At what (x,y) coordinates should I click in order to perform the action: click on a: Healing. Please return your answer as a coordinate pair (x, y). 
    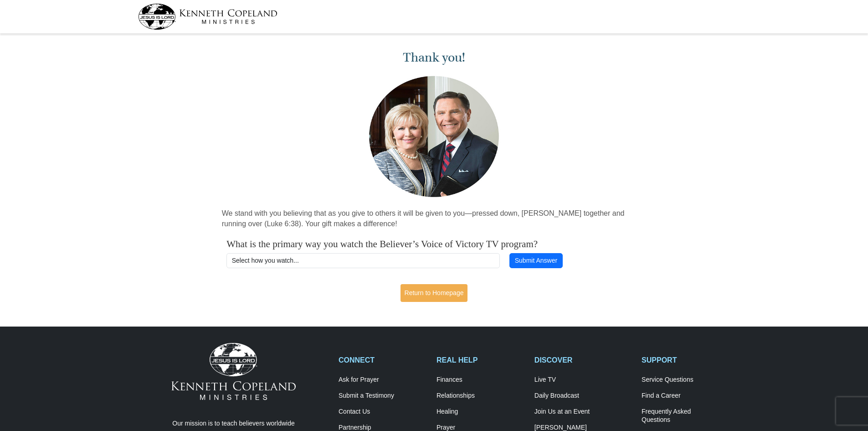
    Looking at the image, I should click on (481, 412).